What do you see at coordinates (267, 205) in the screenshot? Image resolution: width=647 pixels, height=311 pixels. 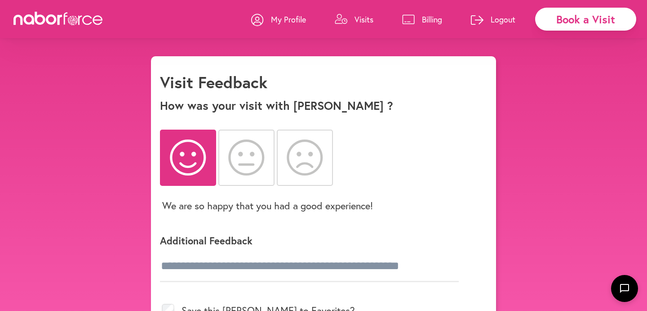 I see `p: We are so happy that you had a good experience!` at bounding box center [267, 205].